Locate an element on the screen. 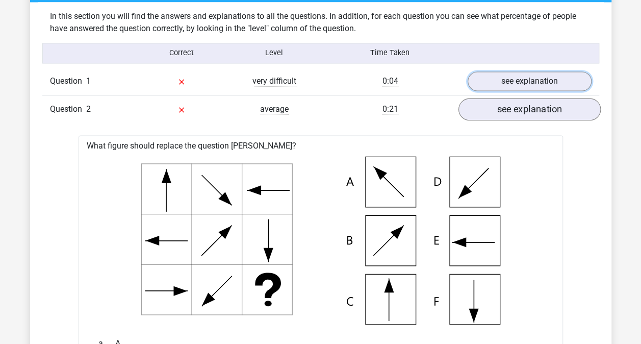 The image size is (641, 344). span: average is located at coordinates (274, 109).